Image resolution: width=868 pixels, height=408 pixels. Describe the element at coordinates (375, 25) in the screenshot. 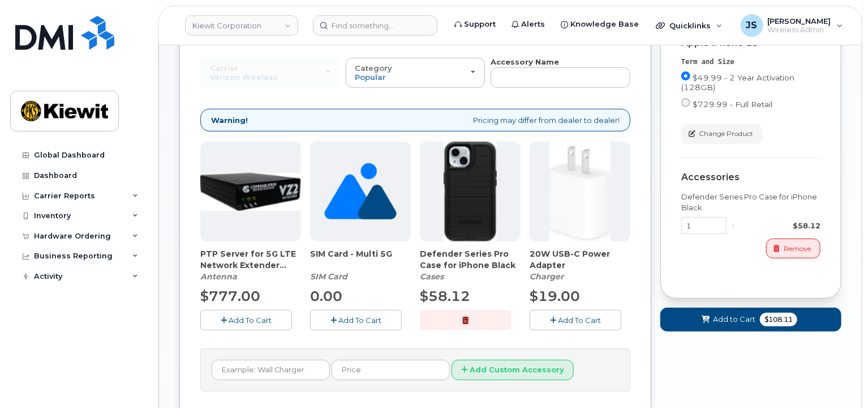

I see `input: Find something...` at that location.